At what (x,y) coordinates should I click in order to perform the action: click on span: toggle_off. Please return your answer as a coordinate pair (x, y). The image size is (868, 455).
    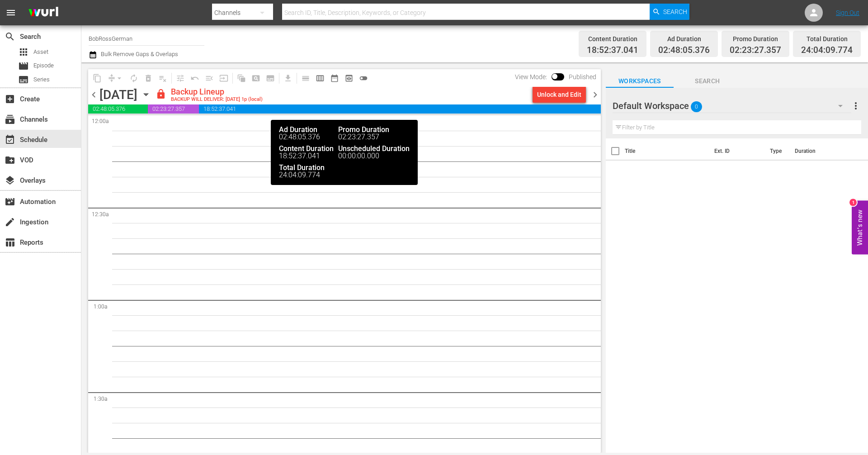
    Looking at the image, I should click on (363, 78).